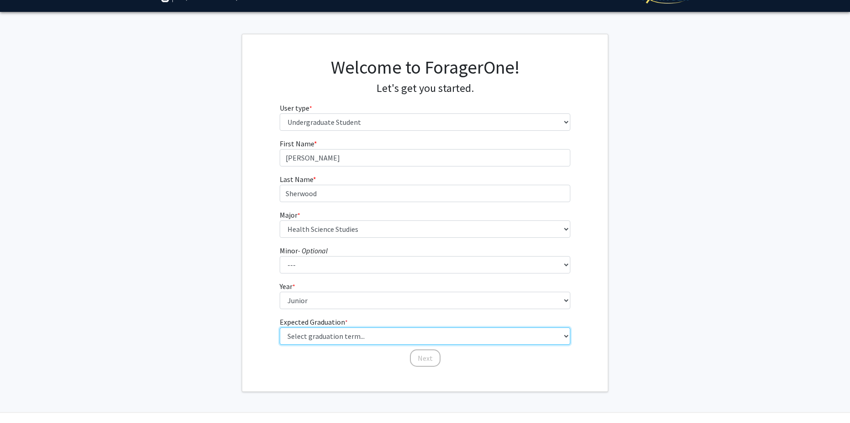 This screenshot has height=423, width=850. What do you see at coordinates (425, 67) in the screenshot?
I see `h1: Welcome to ForagerOne!` at bounding box center [425, 67].